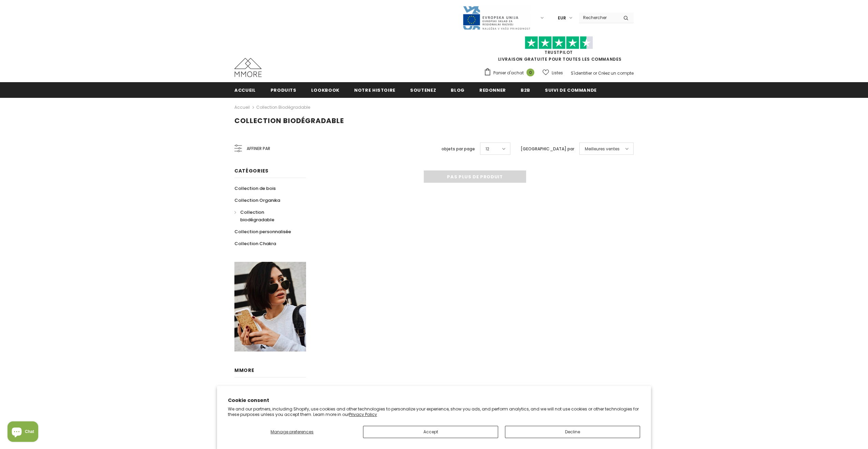 Image resolution: width=868 pixels, height=449 pixels. What do you see at coordinates (572, 432) in the screenshot?
I see `button: Decline` at bounding box center [572, 432].